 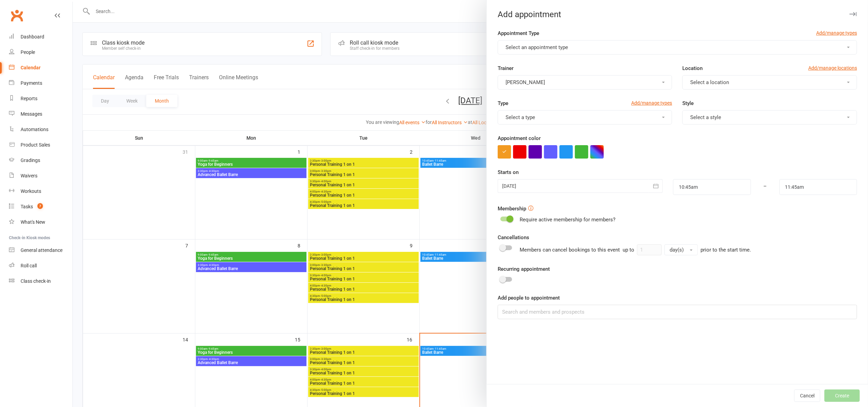 I want to click on div: Class check-in, so click(x=36, y=281).